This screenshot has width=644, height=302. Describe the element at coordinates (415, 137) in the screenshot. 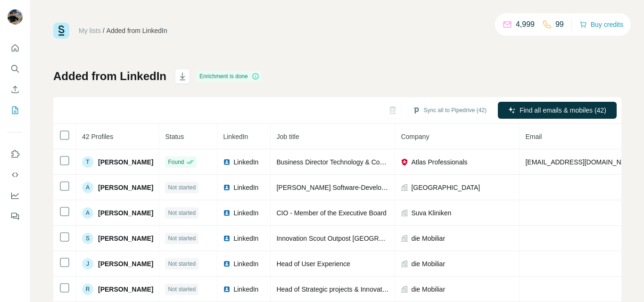

I see `span: Company` at that location.